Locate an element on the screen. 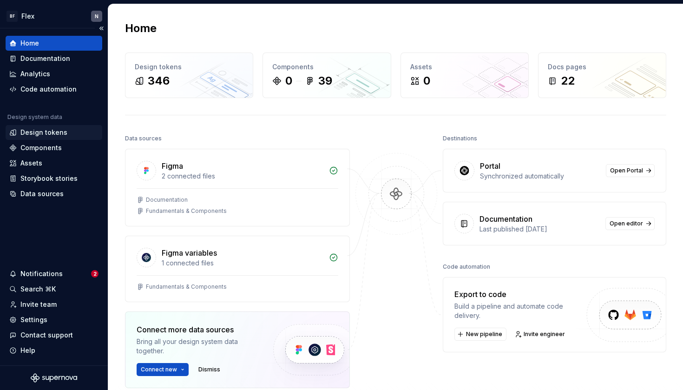 The width and height of the screenshot is (683, 390). a: Home is located at coordinates (54, 43).